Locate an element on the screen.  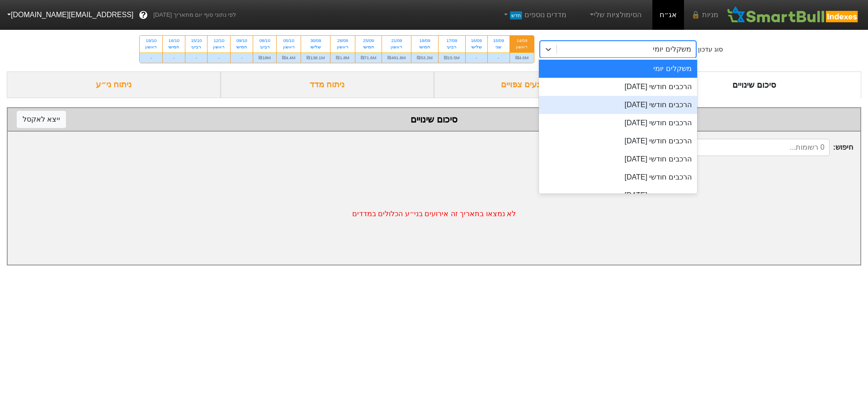
div: 15/09 is located at coordinates (499, 41).